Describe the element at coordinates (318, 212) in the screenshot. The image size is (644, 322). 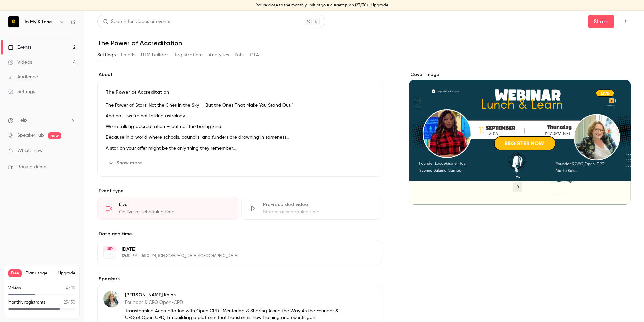
I see `div: Stream at scheduled time` at that location.